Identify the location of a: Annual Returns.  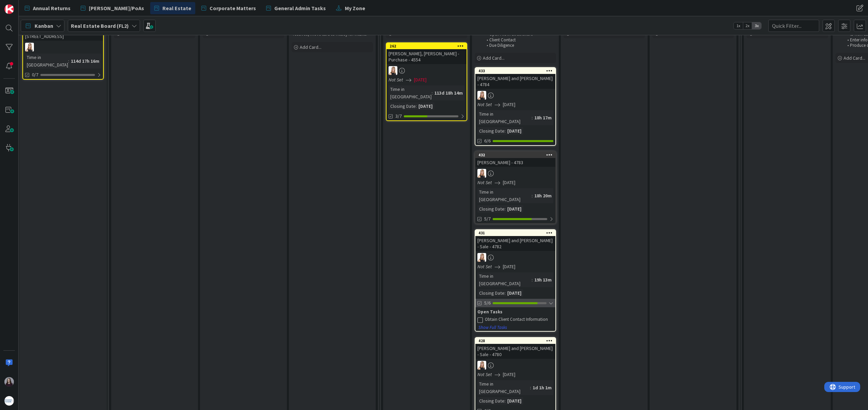
(47, 8).